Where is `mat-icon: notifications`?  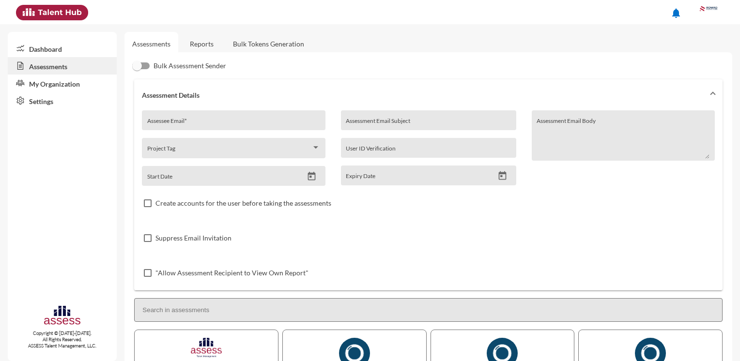
mat-icon: notifications is located at coordinates (676, 13).